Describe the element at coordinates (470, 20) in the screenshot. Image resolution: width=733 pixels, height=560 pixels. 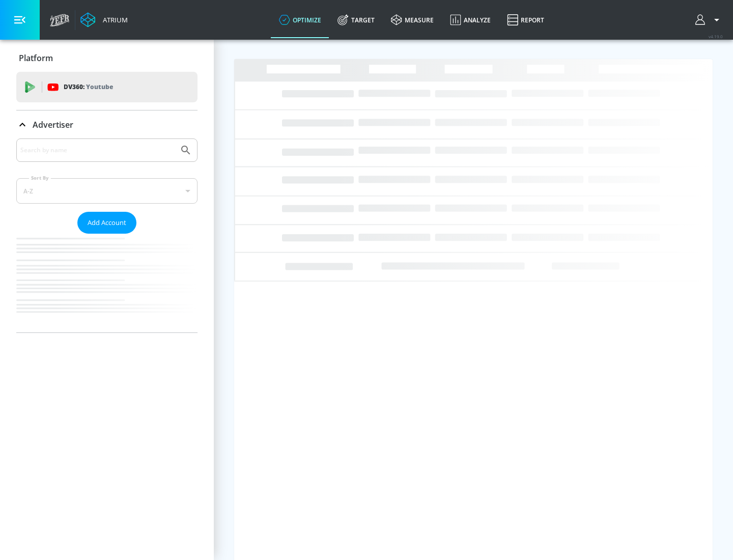
I see `a: Analyze` at that location.